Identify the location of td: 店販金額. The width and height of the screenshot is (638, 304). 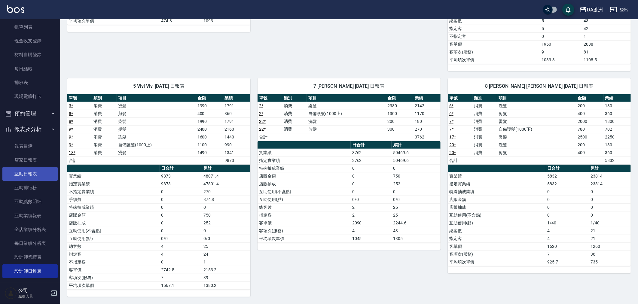
(113, 215).